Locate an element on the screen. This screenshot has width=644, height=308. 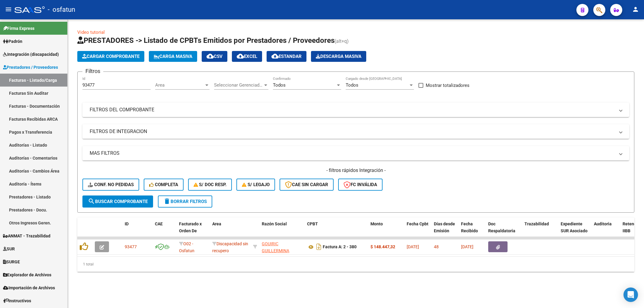
button: CSV is located at coordinates (214, 56).